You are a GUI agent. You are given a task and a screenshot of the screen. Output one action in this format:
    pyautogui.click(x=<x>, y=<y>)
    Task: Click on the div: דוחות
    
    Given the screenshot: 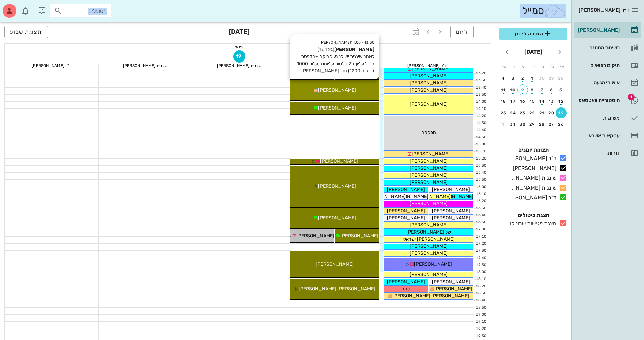 What is the action you would take?
    pyautogui.click(x=598, y=153)
    